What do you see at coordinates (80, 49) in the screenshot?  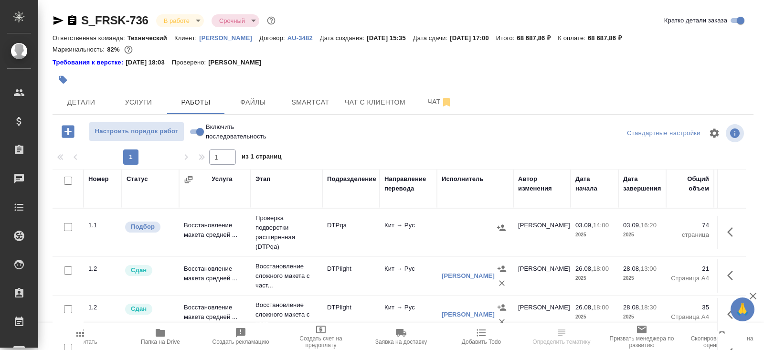 I see `p: Маржинальность:` at bounding box center [80, 49].